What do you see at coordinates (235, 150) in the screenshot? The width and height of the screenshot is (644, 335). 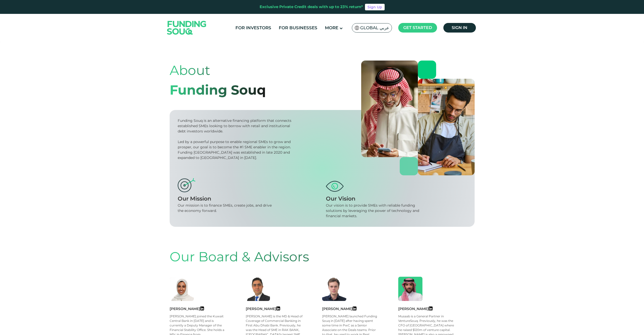 I see `div: Led by a powerful purpose to enable regional SMEs to grow and prosper, our goal is to become the ...` at bounding box center [235, 150].